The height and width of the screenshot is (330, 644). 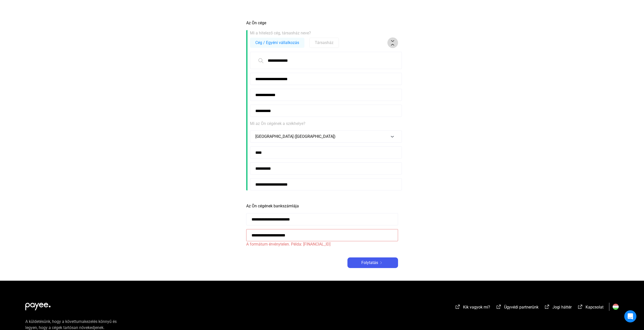 What do you see at coordinates (373, 263) in the screenshot?
I see `button: Folytatásjobbra nyíl-fehér` at bounding box center [373, 263].